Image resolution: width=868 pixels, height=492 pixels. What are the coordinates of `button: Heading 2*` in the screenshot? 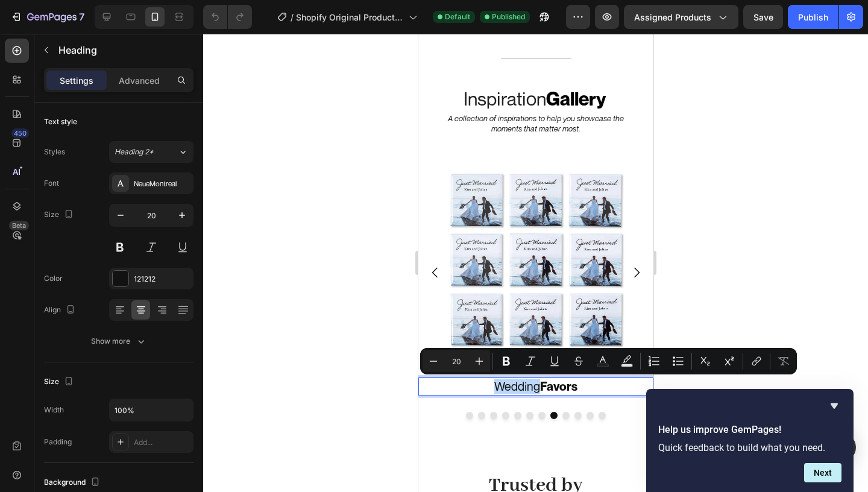 It's located at (152, 152).